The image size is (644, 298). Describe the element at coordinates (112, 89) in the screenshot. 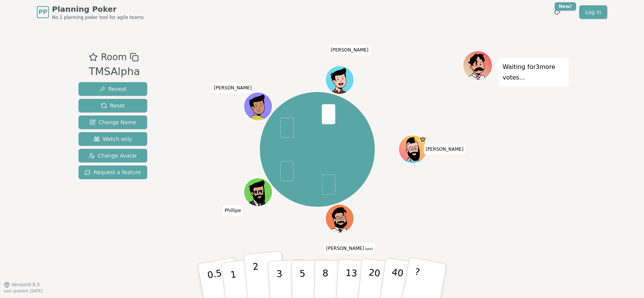

I see `span: Reveal` at that location.